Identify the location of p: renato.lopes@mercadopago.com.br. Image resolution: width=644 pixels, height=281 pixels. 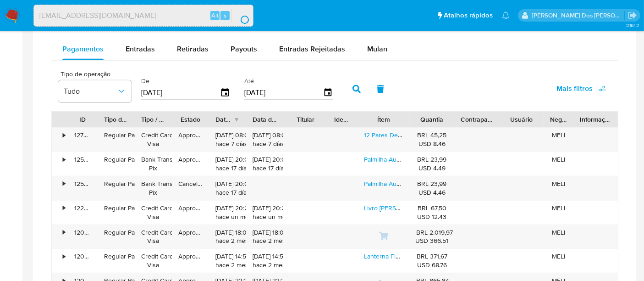
(578, 15).